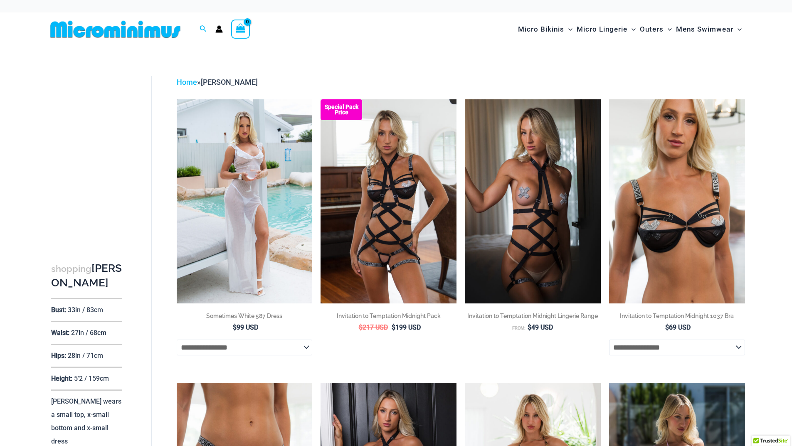 The height and width of the screenshot is (446, 792). I want to click on img: Invitation to Temptation Midnight 1037 Bra 01, so click(677, 201).